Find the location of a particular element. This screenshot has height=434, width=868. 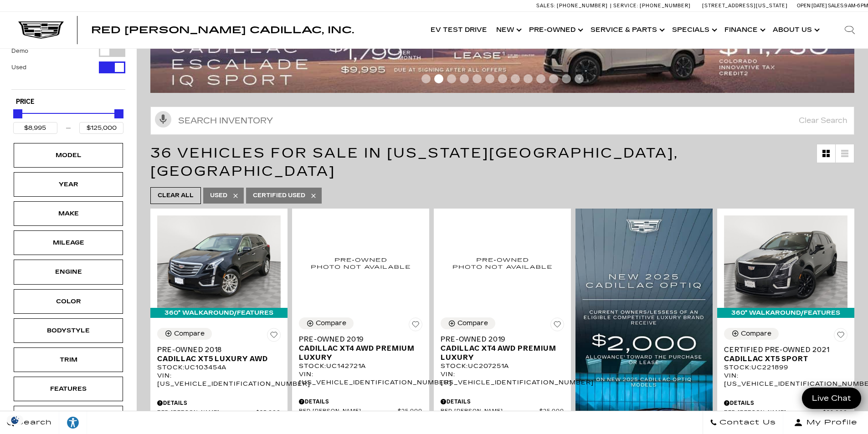

span: Service: is located at coordinates (626, 5).